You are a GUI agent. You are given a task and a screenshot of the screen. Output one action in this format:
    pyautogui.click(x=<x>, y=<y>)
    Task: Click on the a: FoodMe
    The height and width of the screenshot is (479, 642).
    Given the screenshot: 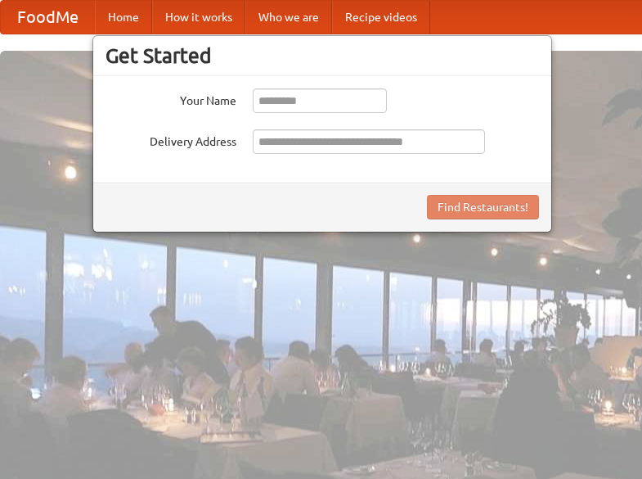 What is the action you would take?
    pyautogui.click(x=47, y=17)
    